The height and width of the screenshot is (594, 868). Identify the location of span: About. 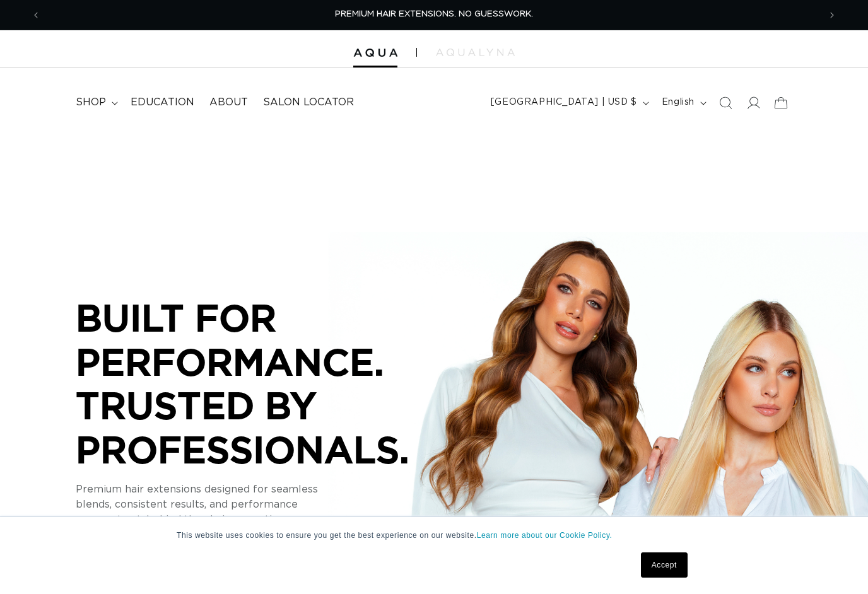
(228, 102).